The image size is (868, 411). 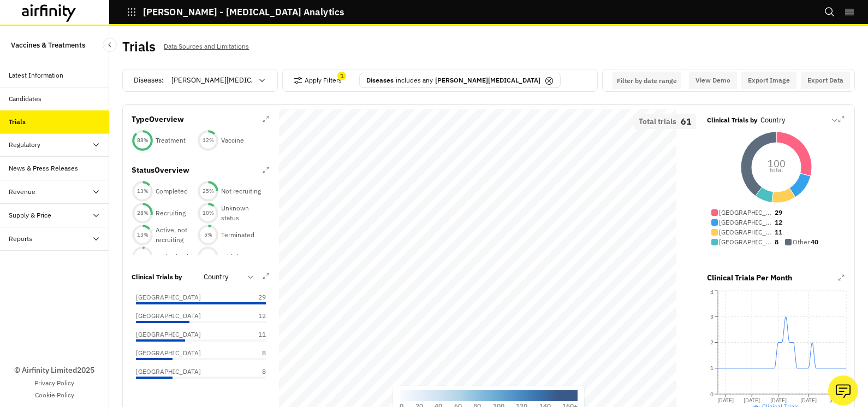 I want to click on tspan: 2, so click(x=712, y=341).